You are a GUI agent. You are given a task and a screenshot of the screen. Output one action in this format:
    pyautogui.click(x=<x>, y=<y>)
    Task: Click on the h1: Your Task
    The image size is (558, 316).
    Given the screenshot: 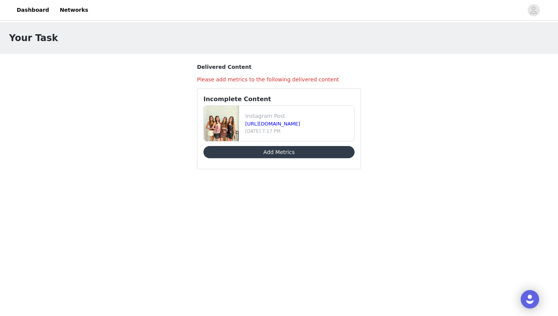 What is the action you would take?
    pyautogui.click(x=33, y=38)
    